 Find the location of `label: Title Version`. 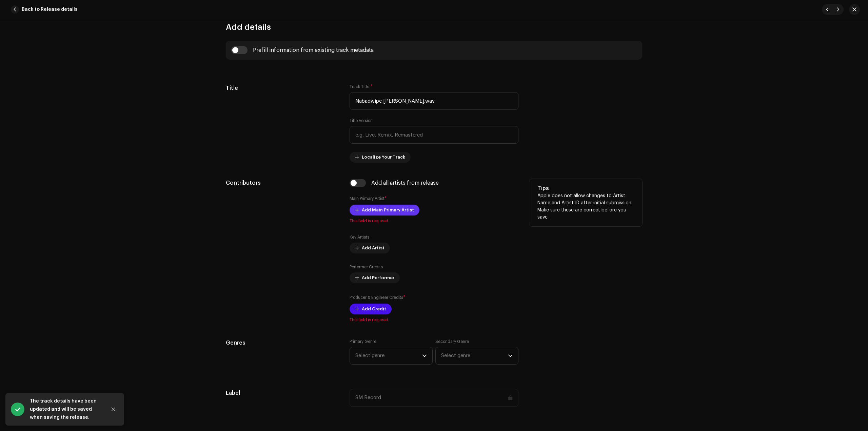

label: Title Version is located at coordinates (361, 120).